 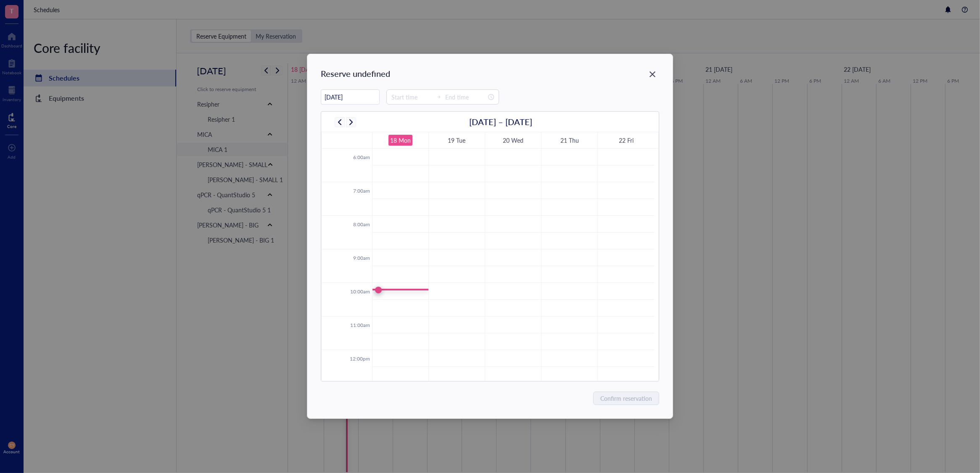 What do you see at coordinates (513, 140) in the screenshot?
I see `a: August 20, 2025` at bounding box center [513, 140].